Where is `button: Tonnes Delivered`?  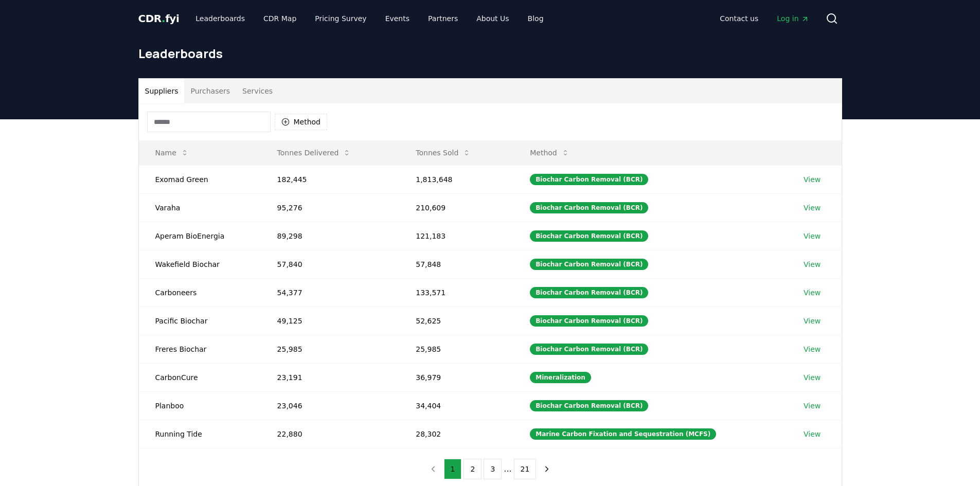 button: Tonnes Delivered is located at coordinates (314, 153).